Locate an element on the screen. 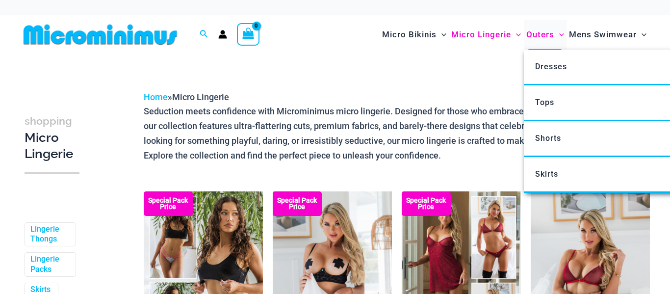 The width and height of the screenshot is (670, 294). a: Account icon link is located at coordinates (223, 34).